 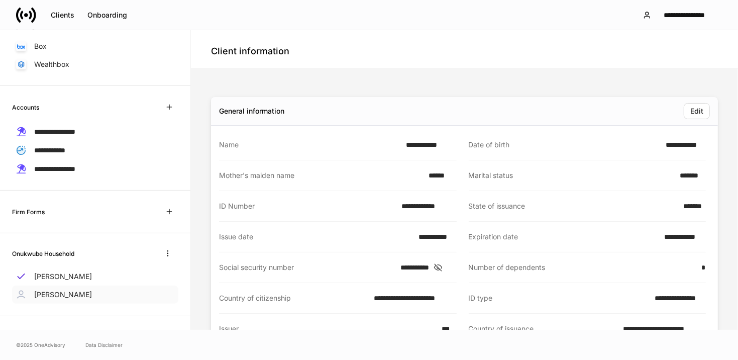 What do you see at coordinates (21, 46) in the screenshot?
I see `img: oYqM9ojoZLfzCHUefNbBcWHcyDPbQKagtYciMC8pFl3iZXy3dU33Uwy+706y+0q2uJ1ghNQf2OIHrSh50tUd9HaB5oMc62p0G...` at bounding box center [21, 46].